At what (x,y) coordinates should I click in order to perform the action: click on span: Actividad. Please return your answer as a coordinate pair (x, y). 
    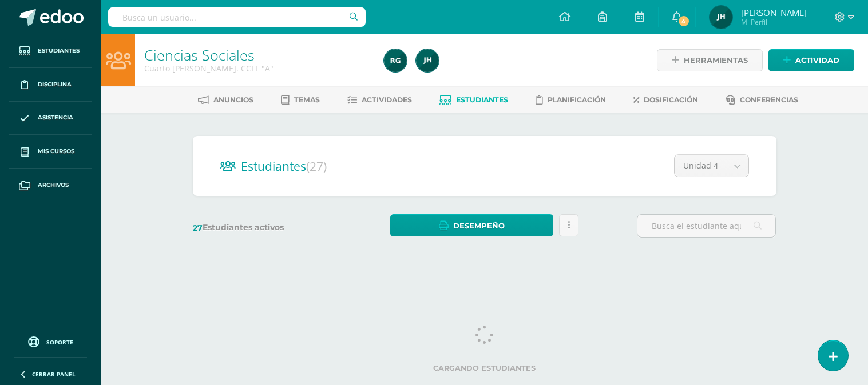
    Looking at the image, I should click on (817, 60).